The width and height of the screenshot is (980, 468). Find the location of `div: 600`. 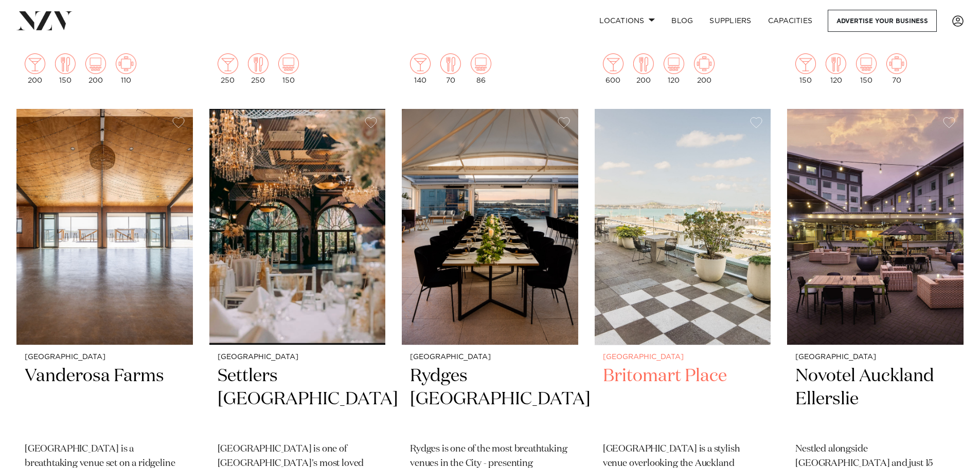

div: 600 is located at coordinates (613, 69).